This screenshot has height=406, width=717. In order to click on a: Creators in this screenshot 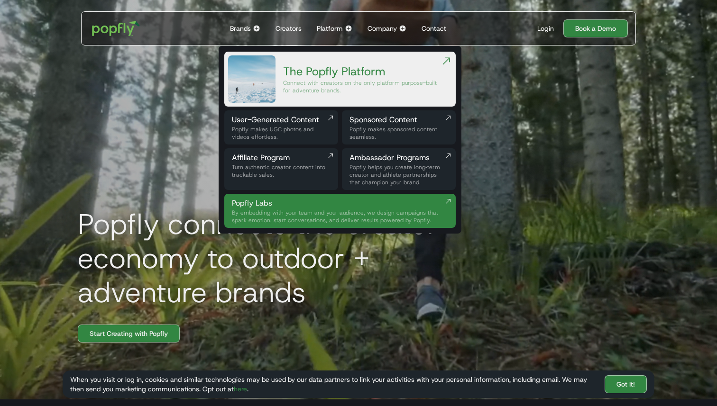, I will do `click(288, 28)`.